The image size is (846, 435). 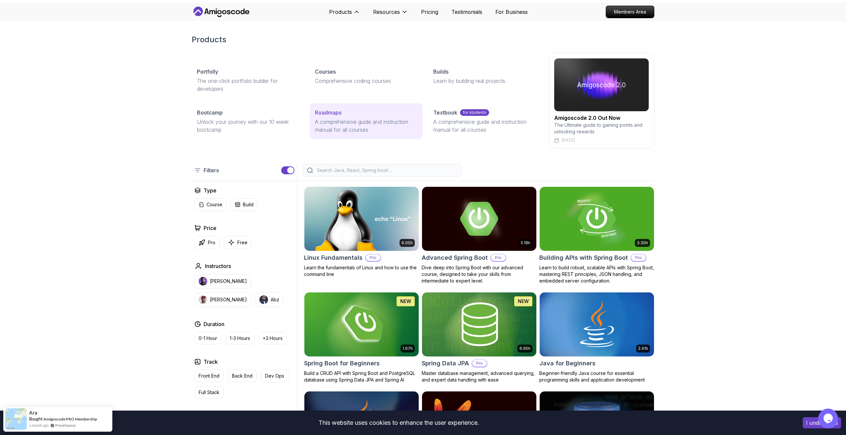 What do you see at coordinates (511, 12) in the screenshot?
I see `p: For Business` at bounding box center [511, 12].